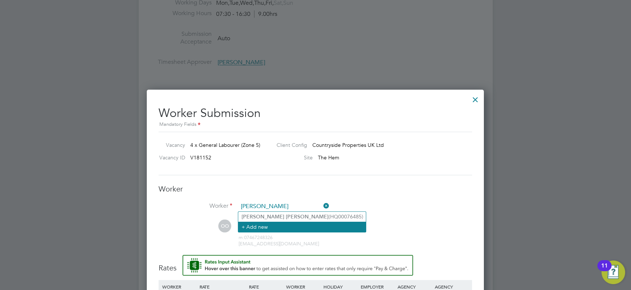 The height and width of the screenshot is (290, 631). I want to click on div: 11, so click(604, 270).